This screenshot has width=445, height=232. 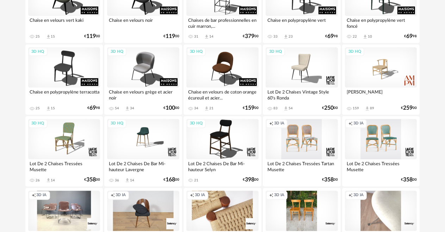 What do you see at coordinates (356, 109) in the screenshot?
I see `div: 159` at bounding box center [356, 109].